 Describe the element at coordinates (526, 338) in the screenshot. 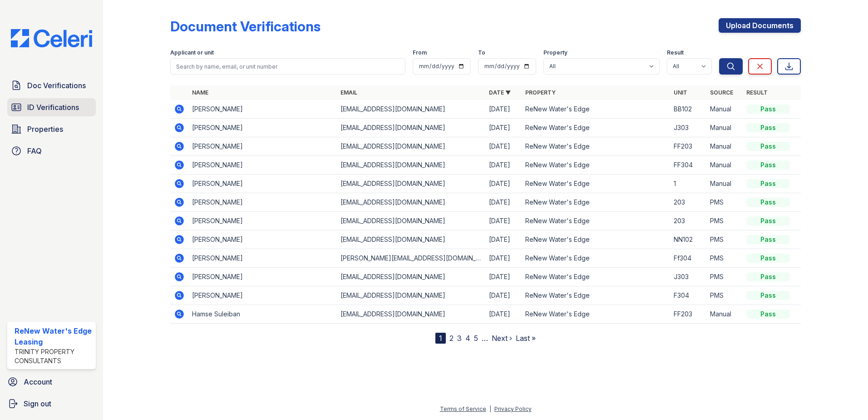

I see `a: Last »` at that location.